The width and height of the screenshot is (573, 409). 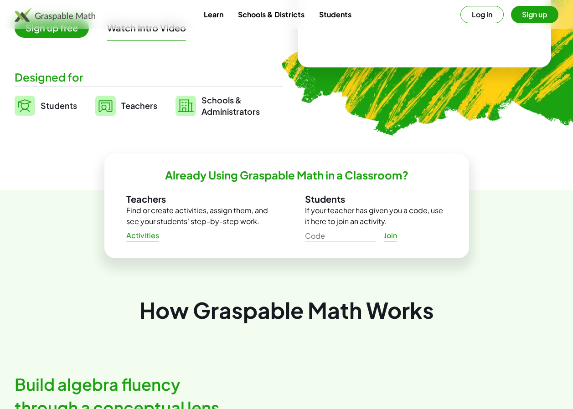 I want to click on p: If your teacher has given you a code, use it here to join an activity., so click(x=376, y=216).